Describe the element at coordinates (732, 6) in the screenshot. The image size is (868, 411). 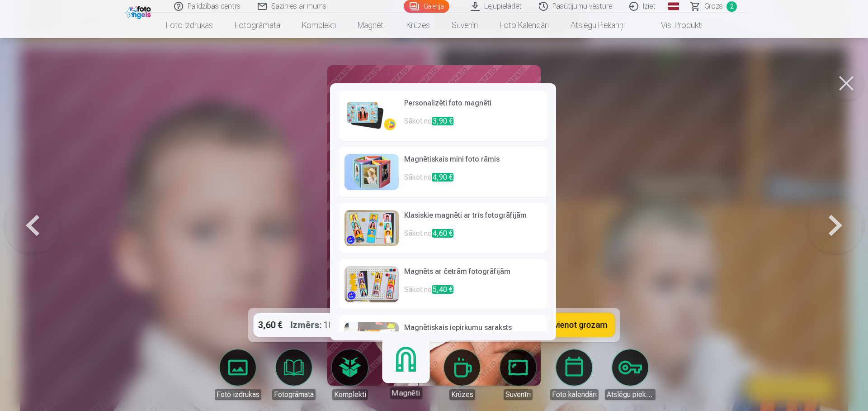
I see `span: 2` at that location.